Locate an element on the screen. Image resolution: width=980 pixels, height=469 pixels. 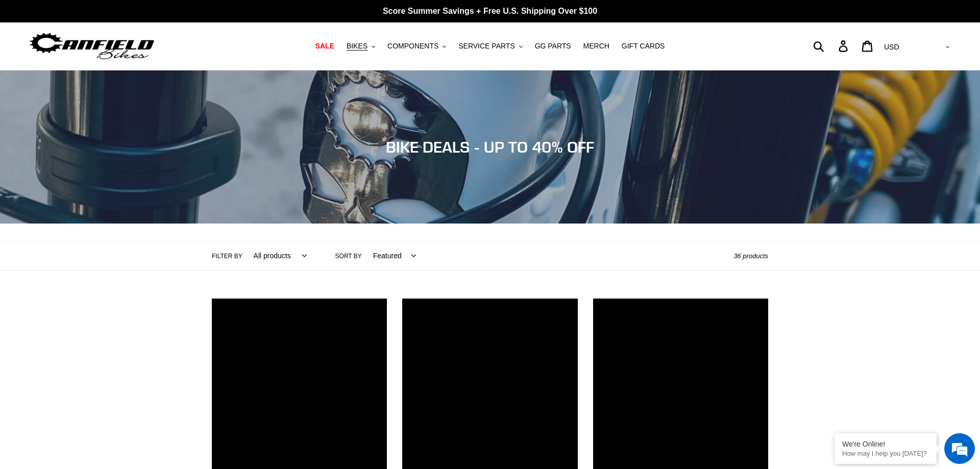
button: COMPONENTS is located at coordinates (417, 46).